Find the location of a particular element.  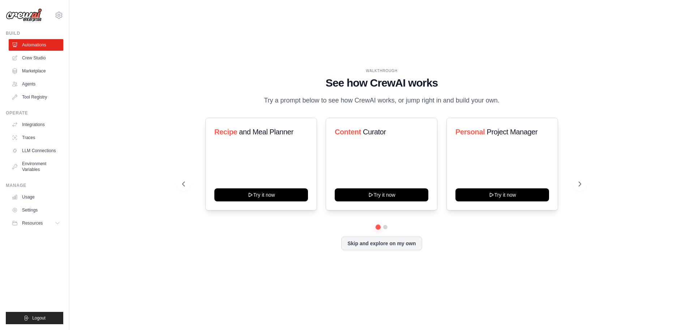

p: Try a prompt below to see how CrewAI works, or jump right in and build your own. is located at coordinates (382, 100).